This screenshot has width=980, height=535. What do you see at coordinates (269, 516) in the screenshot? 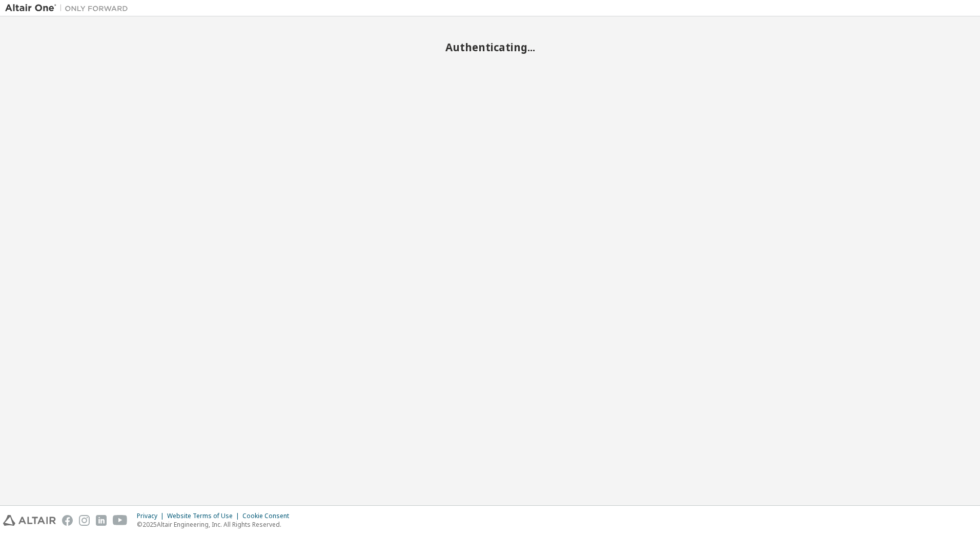
I see `div: Cookie Consent` at bounding box center [269, 516].